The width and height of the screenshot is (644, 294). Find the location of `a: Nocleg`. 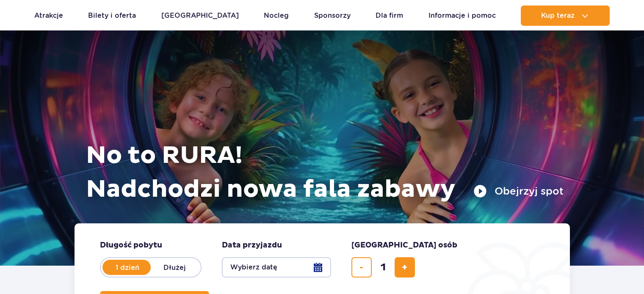

a: Nocleg is located at coordinates (276, 15).